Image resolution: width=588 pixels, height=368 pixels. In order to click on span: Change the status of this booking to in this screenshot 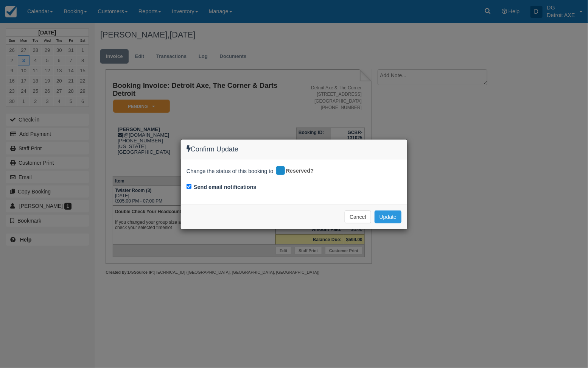, I will do `click(230, 172)`.